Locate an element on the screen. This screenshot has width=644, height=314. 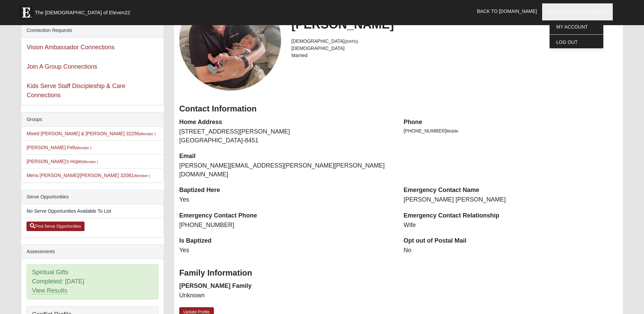
li: Married is located at coordinates (455, 55).